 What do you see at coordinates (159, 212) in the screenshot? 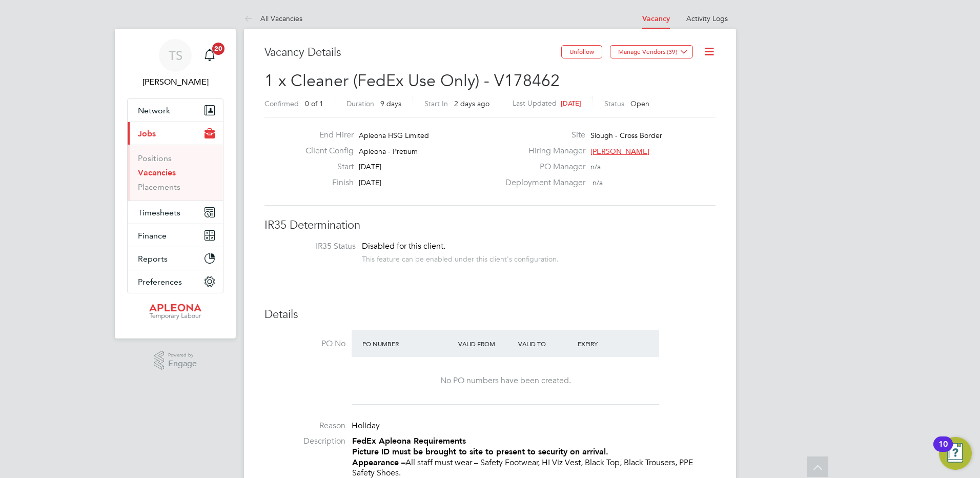
I see `span: Timesheets` at bounding box center [159, 212].